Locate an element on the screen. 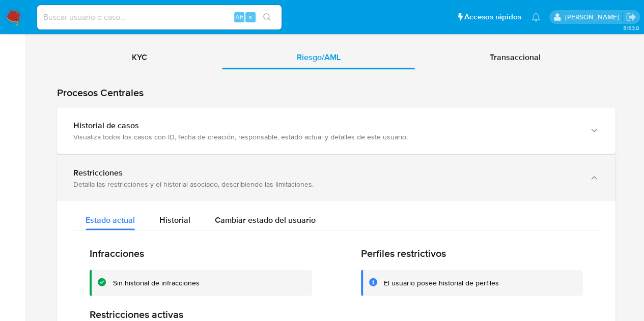 This screenshot has width=644, height=321. div: Restricciones is located at coordinates (326, 173).